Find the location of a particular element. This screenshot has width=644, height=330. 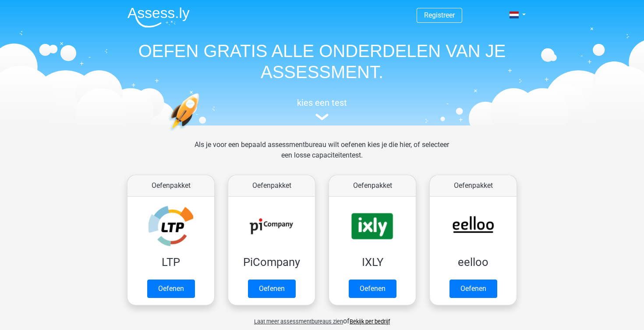

a: Bekijk per bedrijf is located at coordinates (370, 321).